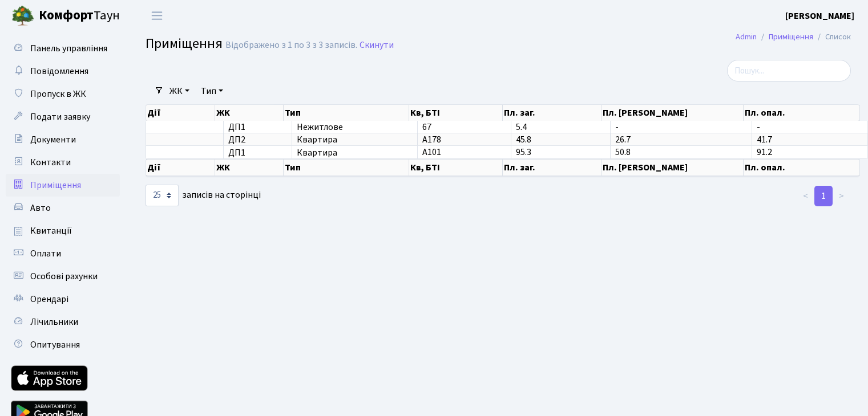  Describe the element at coordinates (764, 140) in the screenshot. I see `span: 41.7` at that location.